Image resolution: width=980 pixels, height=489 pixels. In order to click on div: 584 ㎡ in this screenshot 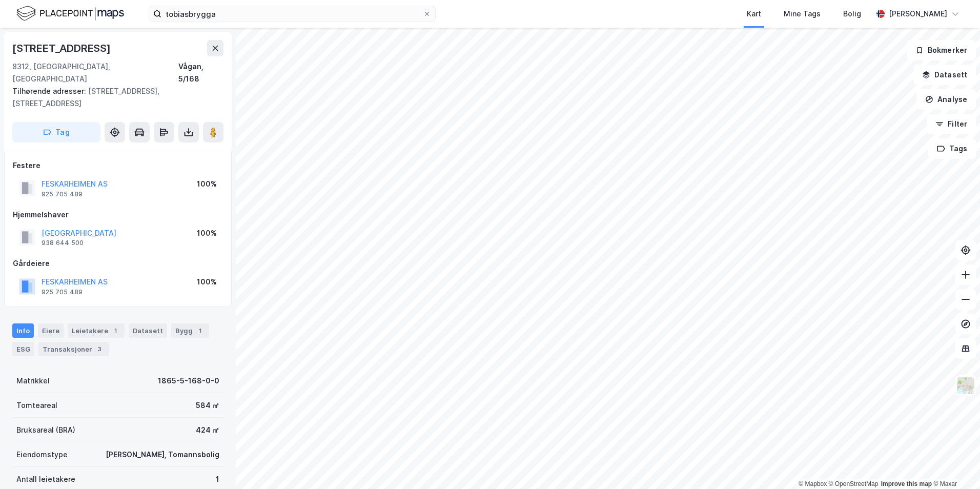, I will do `click(207, 405)`.